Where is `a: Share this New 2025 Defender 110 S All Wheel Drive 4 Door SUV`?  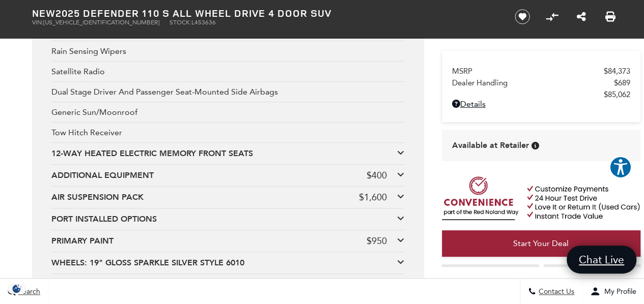 a: Share this New 2025 Defender 110 S All Wheel Drive 4 Door SUV is located at coordinates (581, 17).